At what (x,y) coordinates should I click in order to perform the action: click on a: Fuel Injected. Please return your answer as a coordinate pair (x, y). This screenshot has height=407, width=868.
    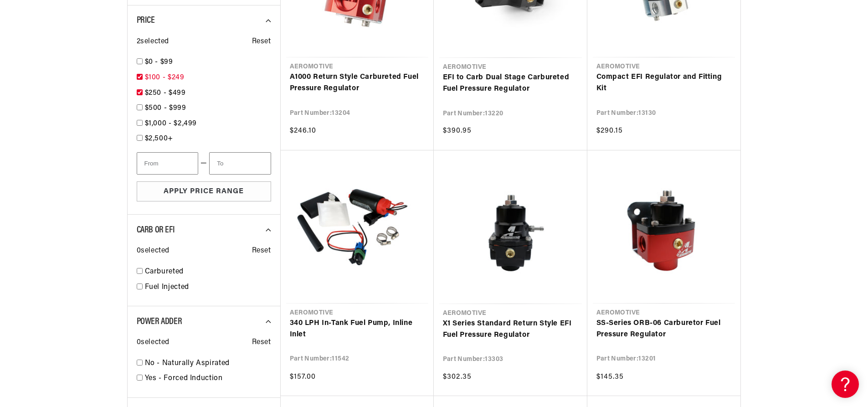
    Looking at the image, I should click on (208, 288).